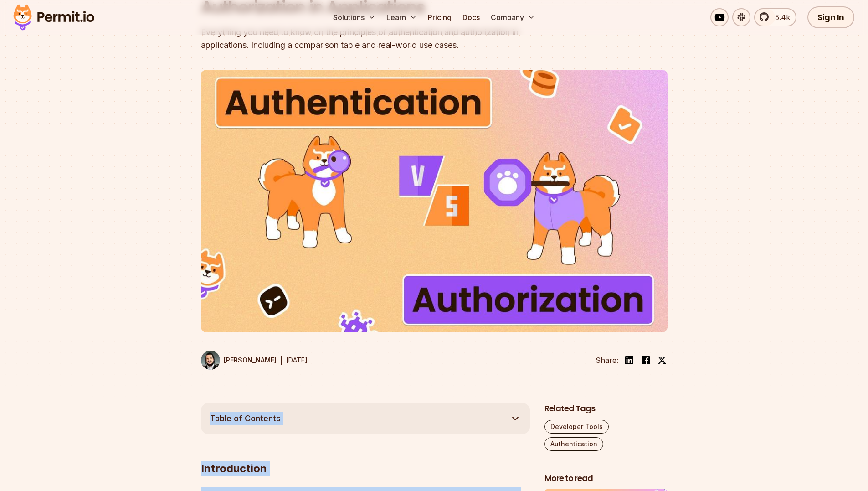  I want to click on li: Share:, so click(607, 360).